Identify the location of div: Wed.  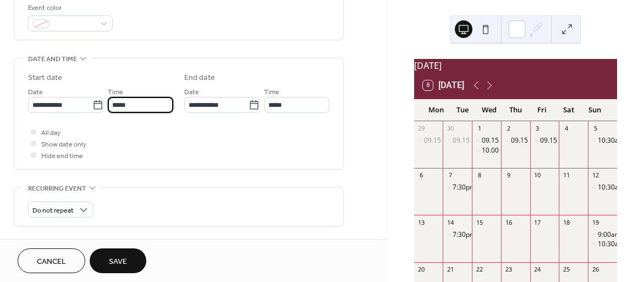
(489, 110).